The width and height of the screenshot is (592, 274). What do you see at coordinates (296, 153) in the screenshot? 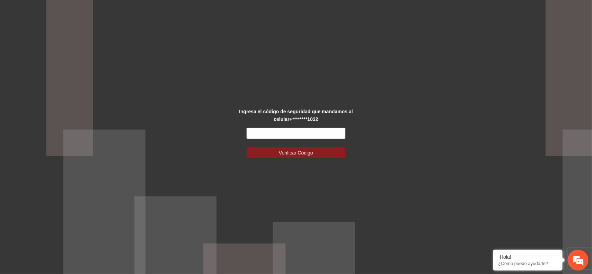
I see `span: Verificar Código` at bounding box center [296, 153].